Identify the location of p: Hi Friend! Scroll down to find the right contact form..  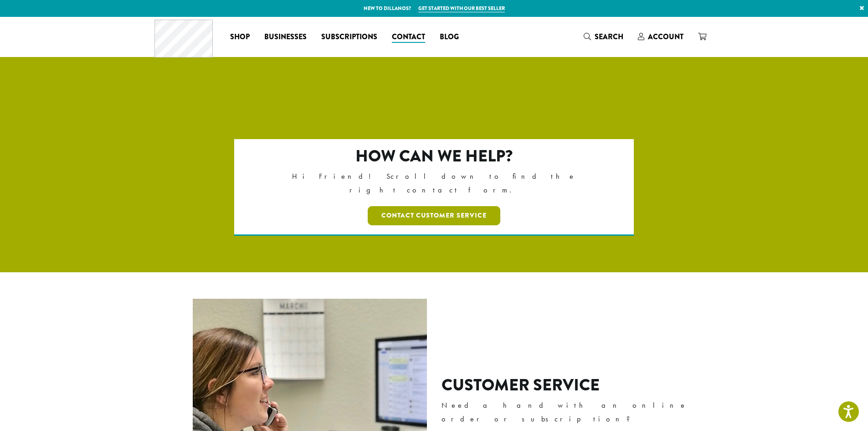
(434, 184).